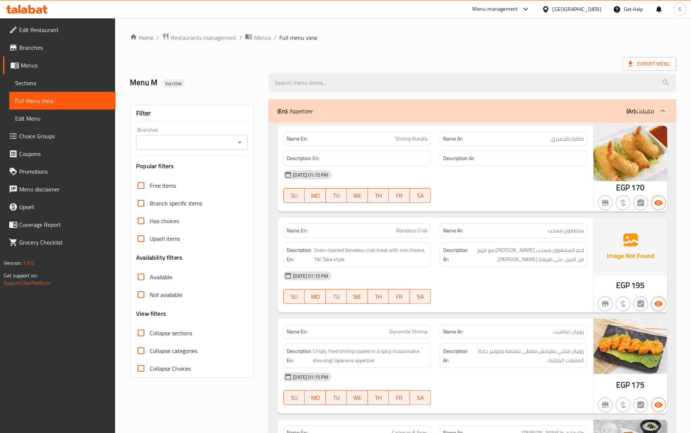 This screenshot has height=433, width=691. I want to click on span: TU, so click(336, 398).